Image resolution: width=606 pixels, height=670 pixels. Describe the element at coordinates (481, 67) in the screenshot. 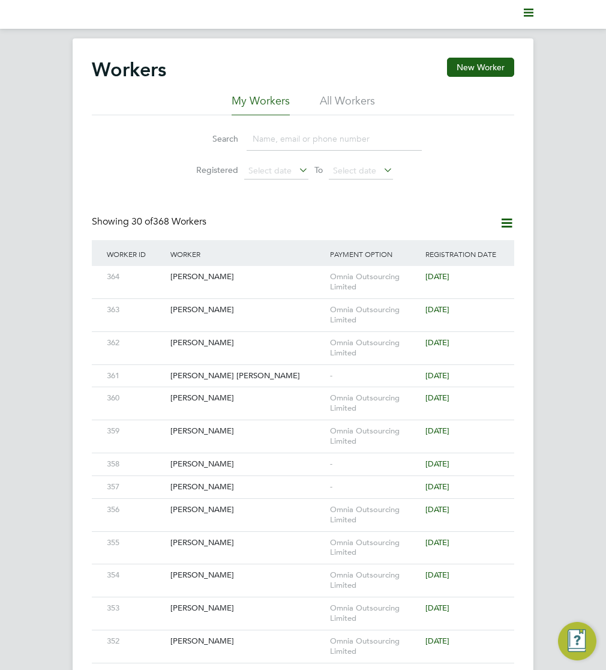

I see `button: New Worker` at that location.